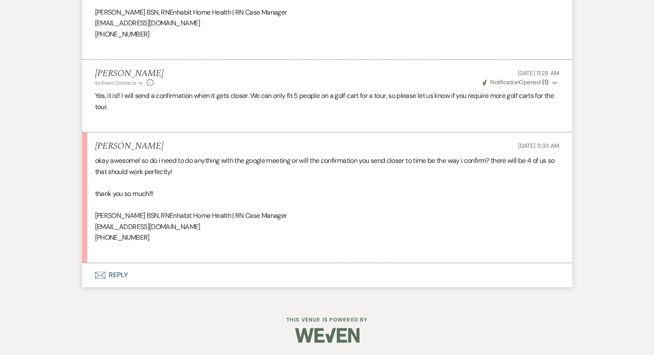 The height and width of the screenshot is (355, 654). I want to click on strong: ( 1 ), so click(545, 82).